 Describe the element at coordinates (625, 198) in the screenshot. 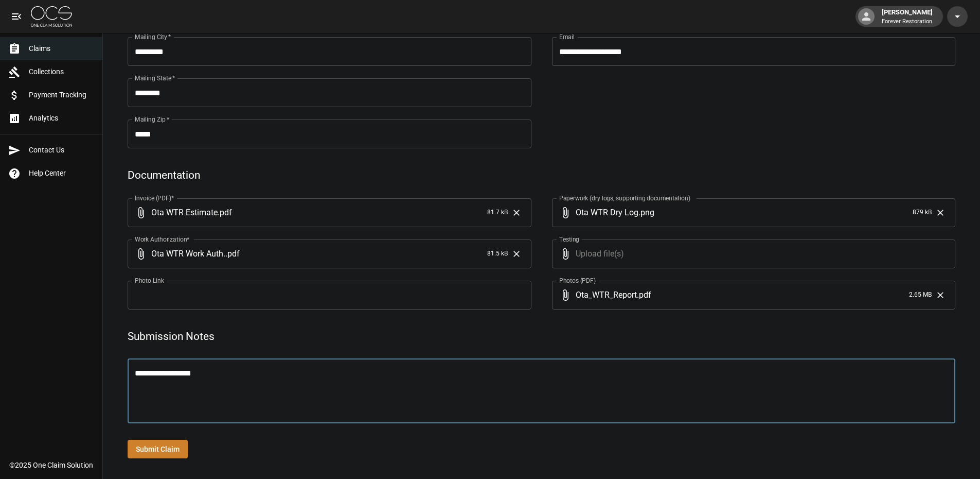

I see `label: Paperwork (dry logs, supporting documentation)` at that location.